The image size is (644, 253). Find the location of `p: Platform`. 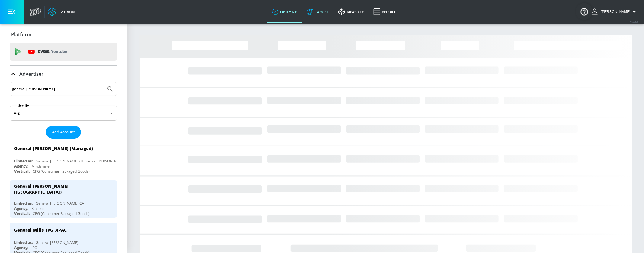

p: Platform is located at coordinates (21, 34).